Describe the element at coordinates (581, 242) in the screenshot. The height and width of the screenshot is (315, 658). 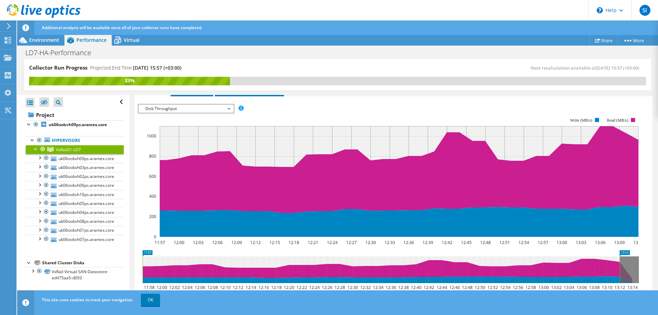
I see `text: 13:03` at that location.